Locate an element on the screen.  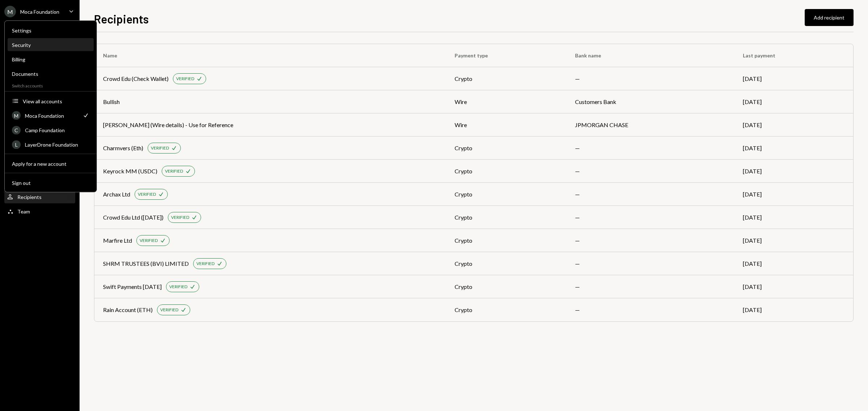
th: Last payment is located at coordinates (794, 56).